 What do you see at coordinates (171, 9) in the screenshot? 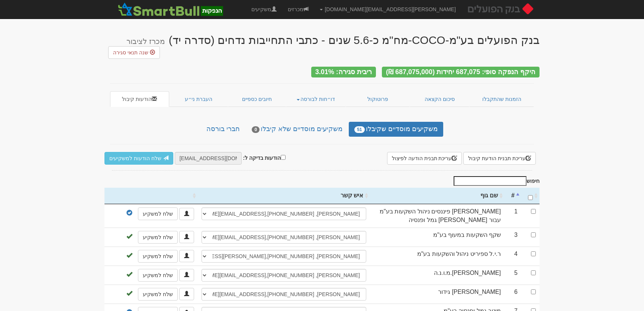
I see `img: SmartBull Logo` at bounding box center [171, 9].